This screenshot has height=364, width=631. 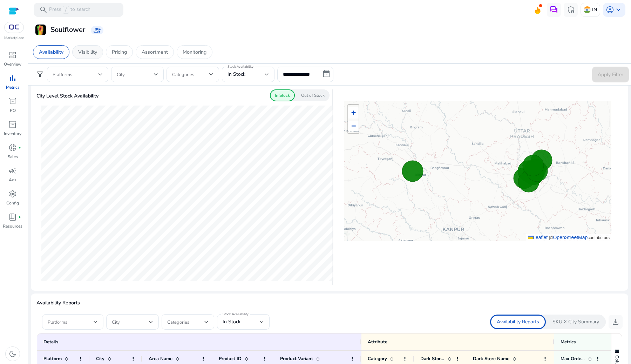 What do you see at coordinates (13, 217) in the screenshot?
I see `span: book_4` at bounding box center [13, 217].